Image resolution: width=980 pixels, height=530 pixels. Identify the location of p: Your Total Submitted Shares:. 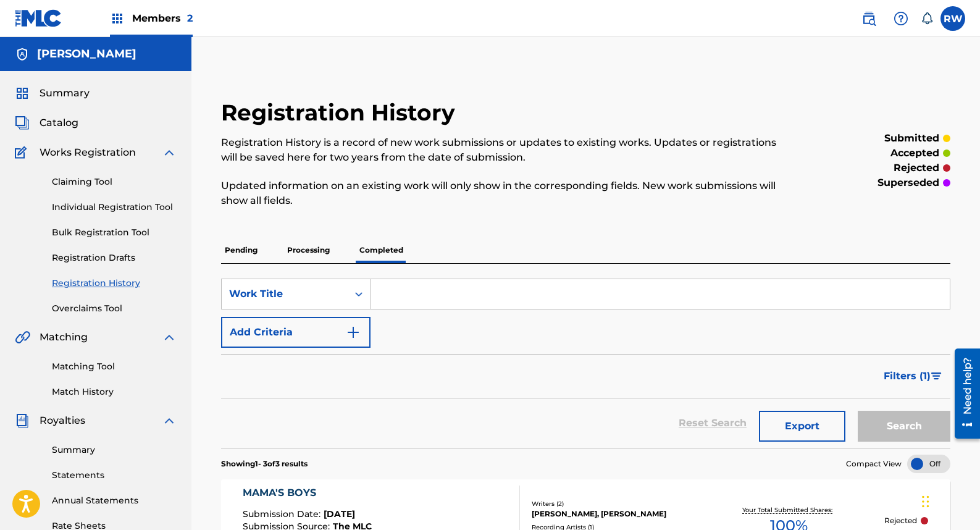
(789, 510).